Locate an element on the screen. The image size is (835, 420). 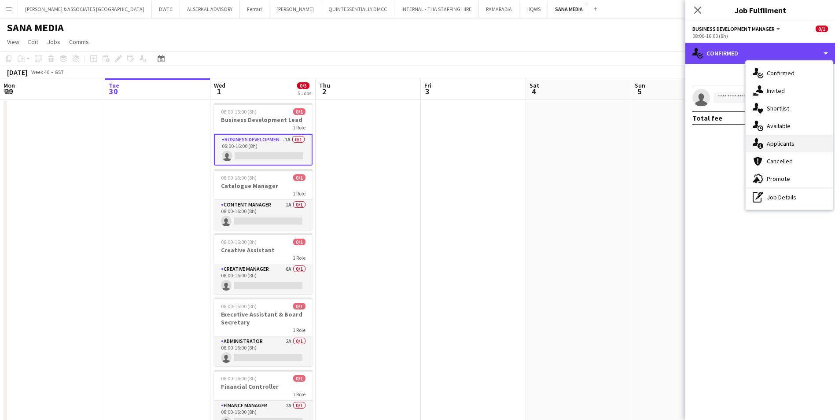
span: 1 is located at coordinates (219, 91).